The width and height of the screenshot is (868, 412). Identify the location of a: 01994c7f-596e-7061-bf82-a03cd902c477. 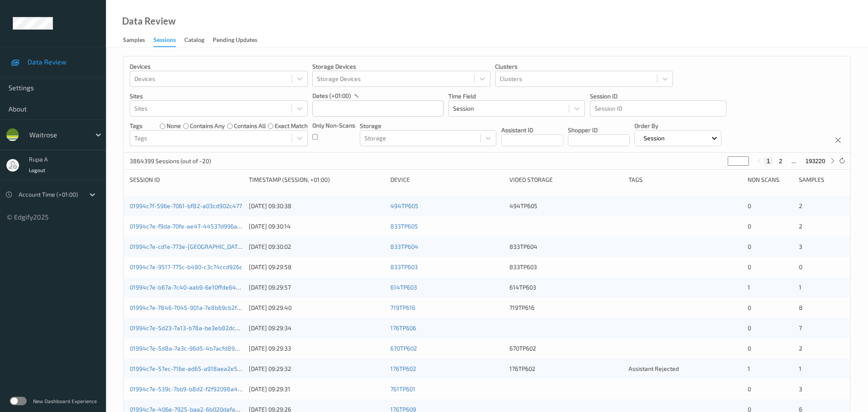
(186, 206).